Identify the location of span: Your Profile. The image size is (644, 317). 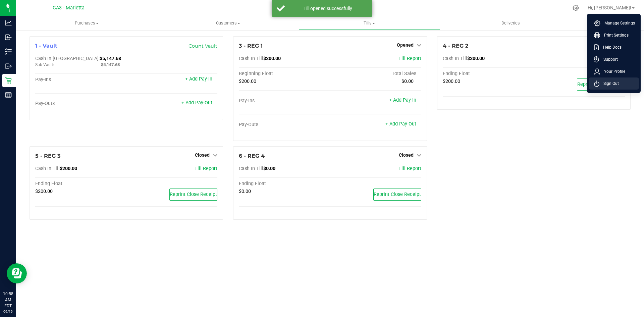
(613, 72).